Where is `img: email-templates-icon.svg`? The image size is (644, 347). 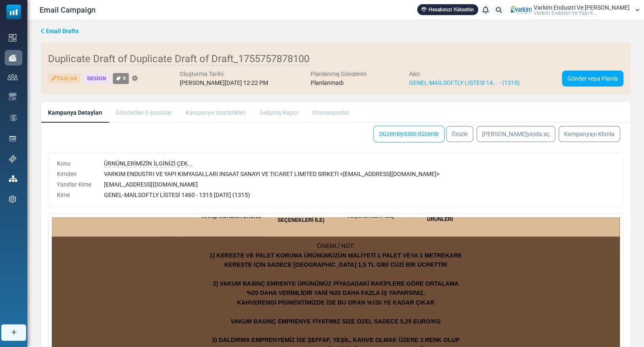
img: email-templates-icon.svg is located at coordinates (13, 97).